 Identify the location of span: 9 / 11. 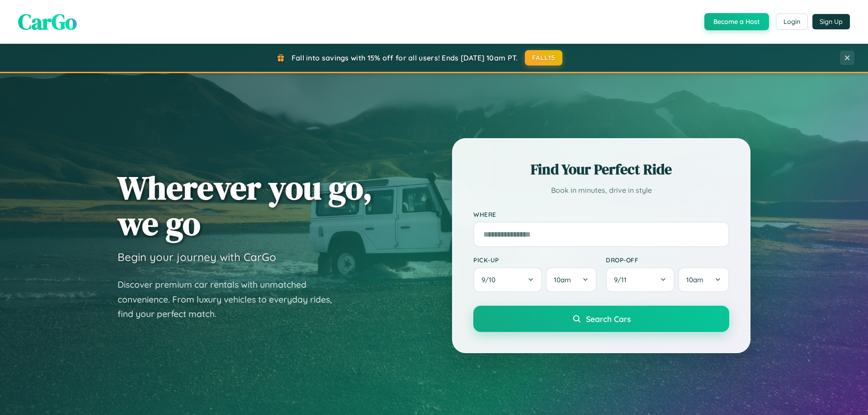
(622, 279).